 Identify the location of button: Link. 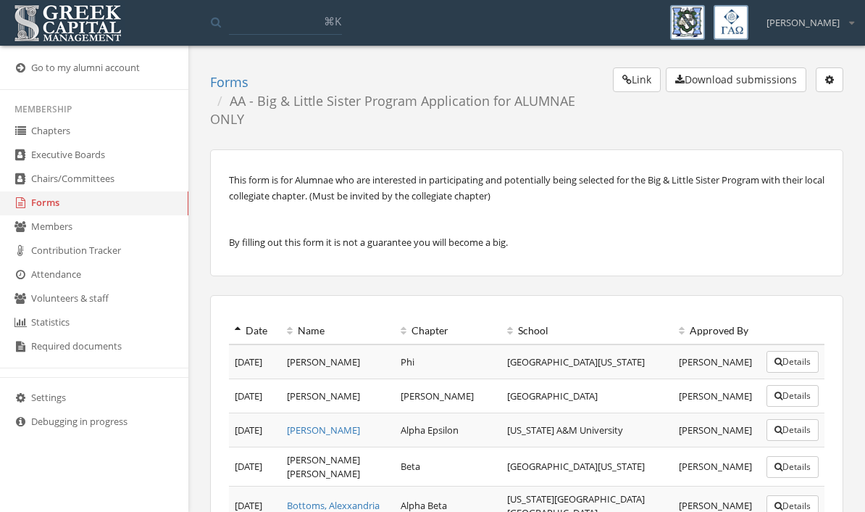
(637, 80).